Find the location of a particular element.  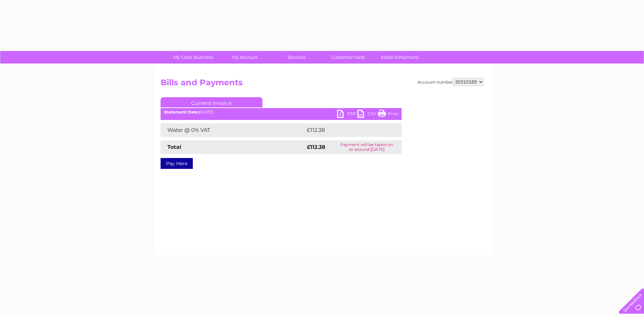

a: Pay Here is located at coordinates (176, 163).